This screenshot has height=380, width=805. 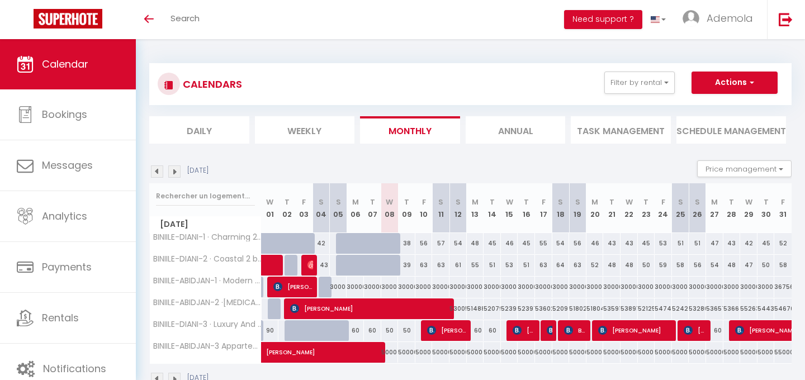 I want to click on th: 20, so click(x=594, y=208).